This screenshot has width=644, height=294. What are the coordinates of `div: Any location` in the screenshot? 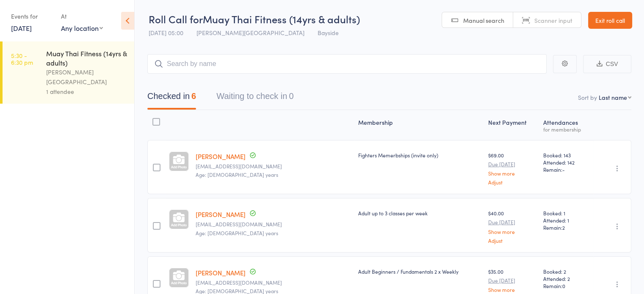 It's located at (82, 28).